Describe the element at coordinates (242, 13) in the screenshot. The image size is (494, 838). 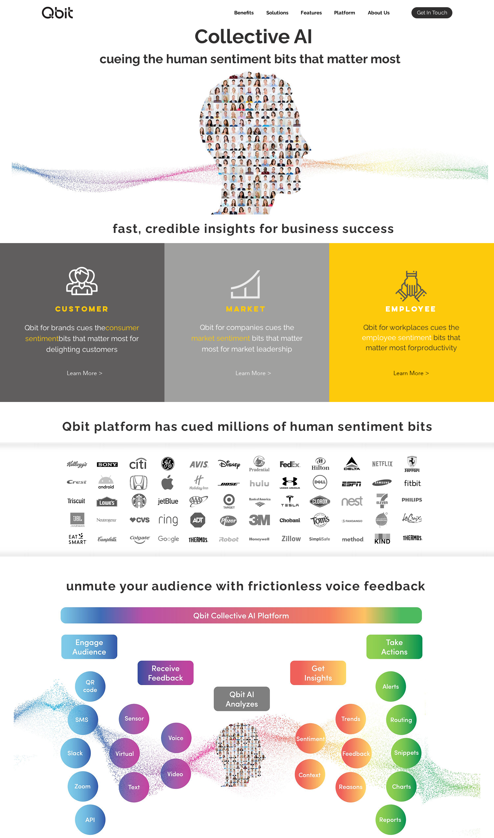
I see `a: Benefits` at that location.